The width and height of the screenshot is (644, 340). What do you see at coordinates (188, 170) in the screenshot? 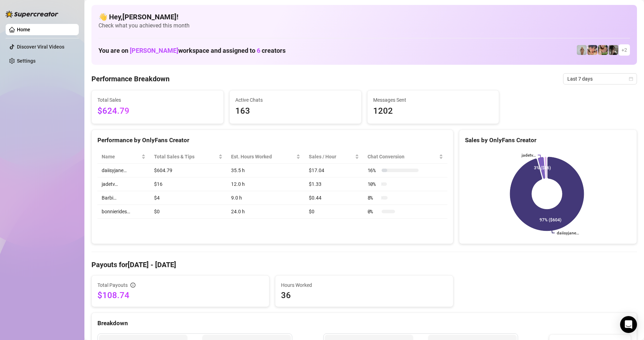
I see `td: $604.79` at bounding box center [188, 170].